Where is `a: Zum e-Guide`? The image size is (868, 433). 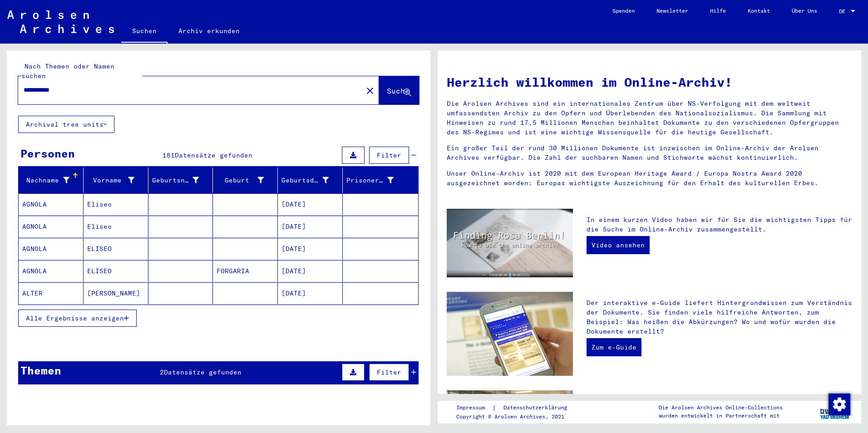 a: Zum e-Guide is located at coordinates (614, 347).